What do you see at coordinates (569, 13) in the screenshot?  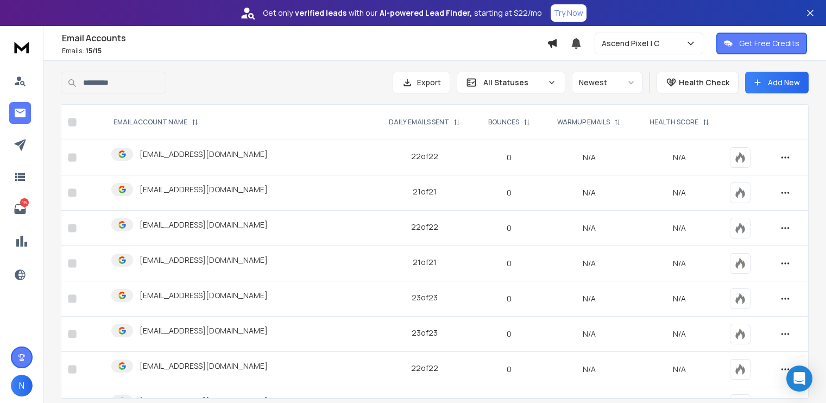 I see `button: Try Now` at bounding box center [569, 13].